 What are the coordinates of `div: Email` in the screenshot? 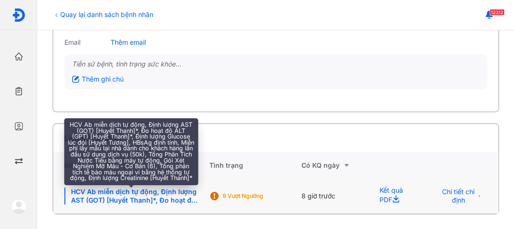 It's located at (86, 42).